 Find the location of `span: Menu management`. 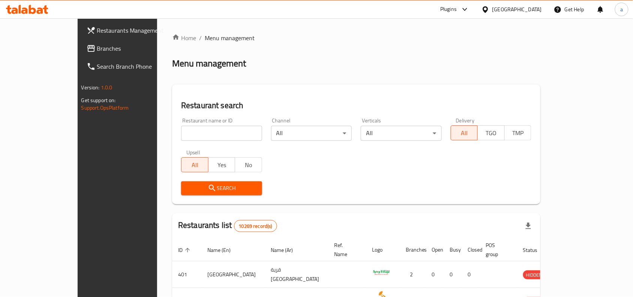

span: Menu management is located at coordinates (230, 38).